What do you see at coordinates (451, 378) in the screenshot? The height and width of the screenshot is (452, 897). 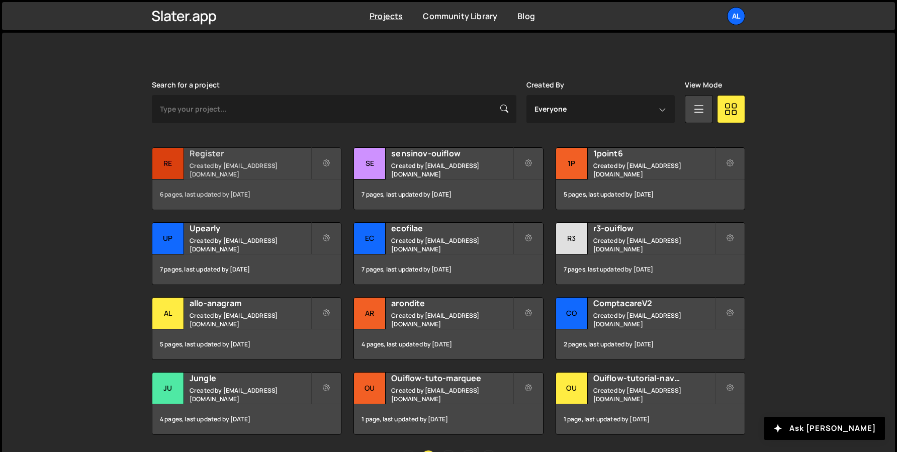 I see `h2: Ouiflow-tuto-marquee` at bounding box center [451, 378].